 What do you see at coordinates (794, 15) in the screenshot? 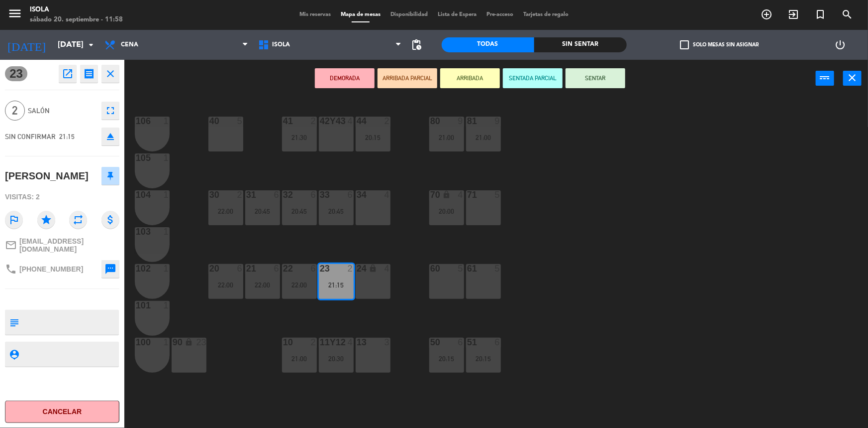
I see `i: exit_to_app` at bounding box center [794, 15].